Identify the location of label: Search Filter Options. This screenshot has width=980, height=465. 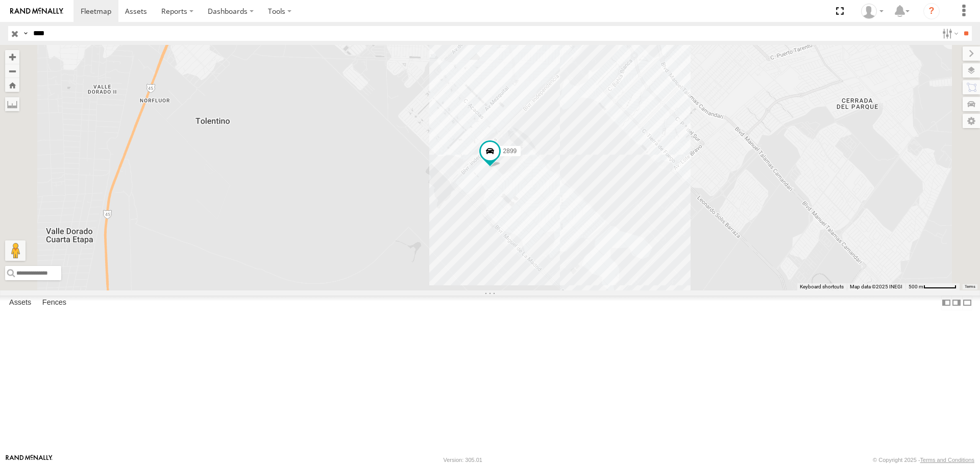
(949, 33).